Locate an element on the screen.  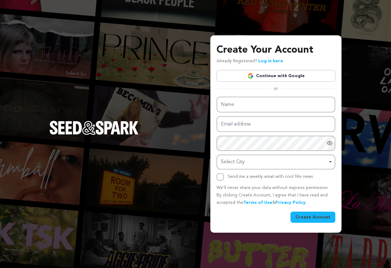
label: Send me a weekly email with cool film news is located at coordinates (270, 176).